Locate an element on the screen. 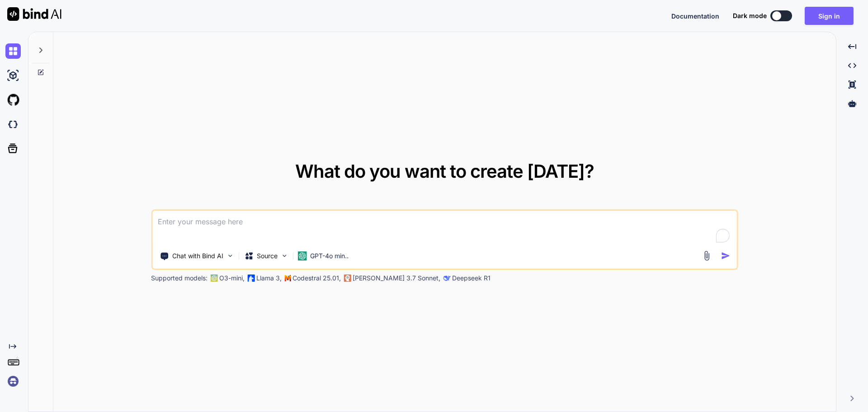  p: Llama 3, is located at coordinates (269, 278).